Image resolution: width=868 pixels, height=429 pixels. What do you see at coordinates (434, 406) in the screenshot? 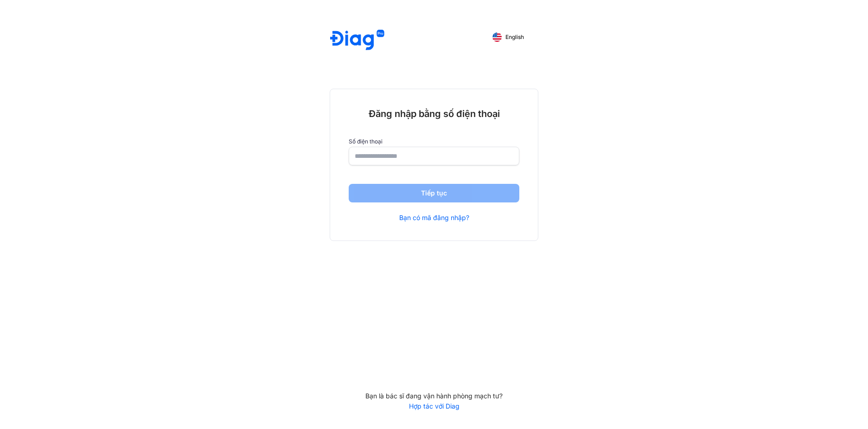
I see `a: Hợp tác với Diag` at bounding box center [434, 406].